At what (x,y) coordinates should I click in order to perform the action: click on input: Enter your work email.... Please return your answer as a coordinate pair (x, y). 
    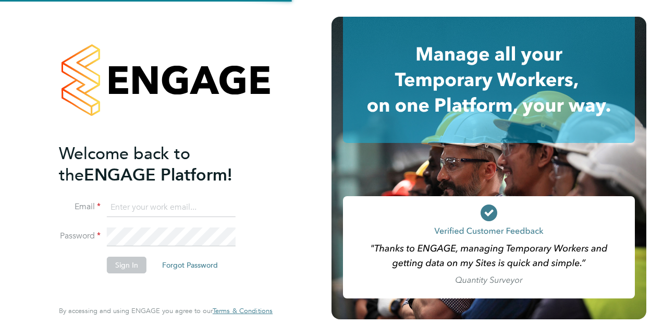
    Looking at the image, I should click on (171, 208).